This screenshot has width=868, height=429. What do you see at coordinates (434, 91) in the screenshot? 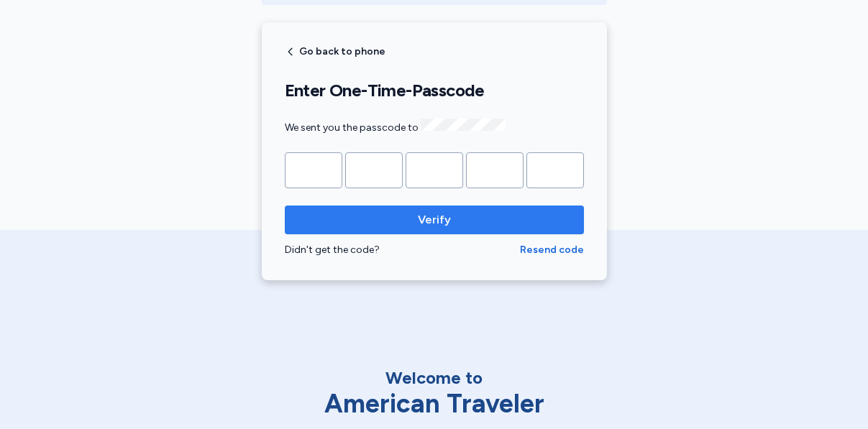
I see `h1: Enter One-Time-Passcode` at bounding box center [434, 91].